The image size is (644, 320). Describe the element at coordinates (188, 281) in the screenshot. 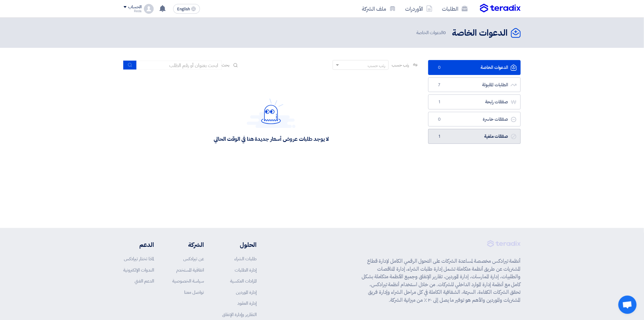

I see `a: سياسة الخصوصية` at that location.